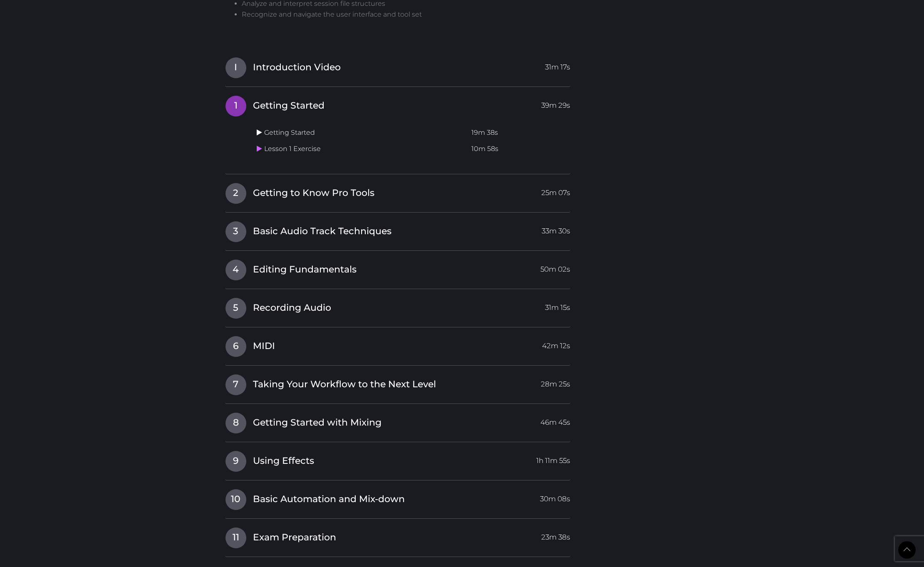 This screenshot has width=924, height=567. What do you see at coordinates (344, 384) in the screenshot?
I see `span: Taking Your Workflow to the Next Level` at bounding box center [344, 384].